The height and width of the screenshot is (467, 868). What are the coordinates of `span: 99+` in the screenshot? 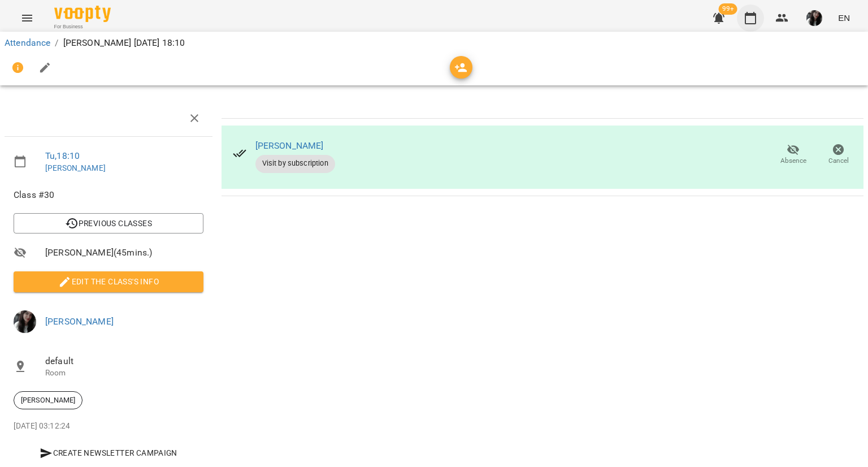 It's located at (728, 9).